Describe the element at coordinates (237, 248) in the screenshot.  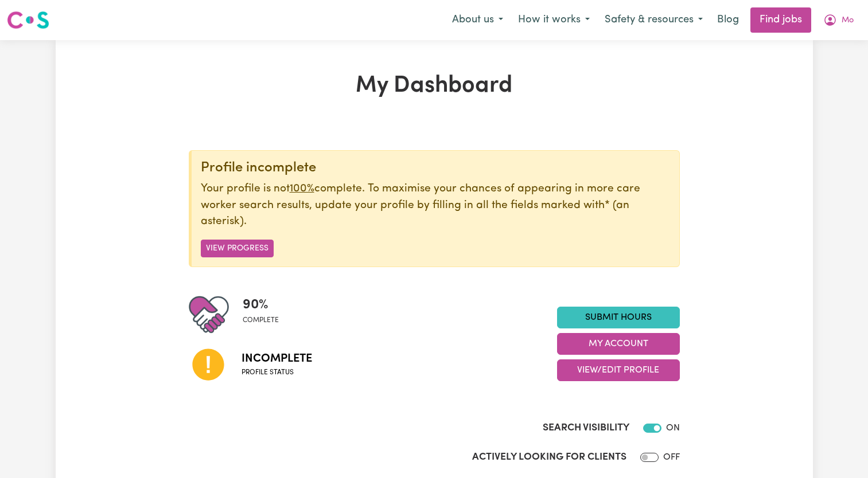
I see `button: View Progress` at that location.